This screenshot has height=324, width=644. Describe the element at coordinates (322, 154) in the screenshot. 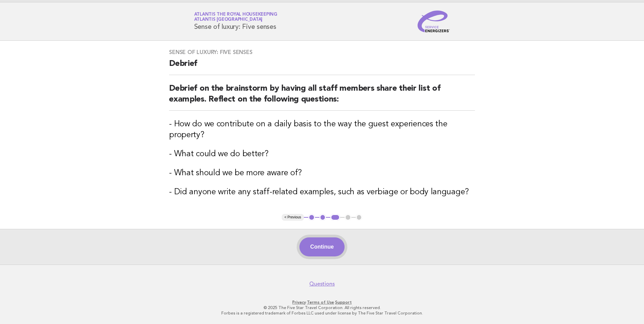

I see `h3: - What could we do better?` at that location.